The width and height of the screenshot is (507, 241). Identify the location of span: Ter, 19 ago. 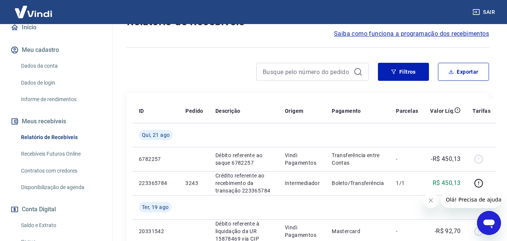
(155, 207).